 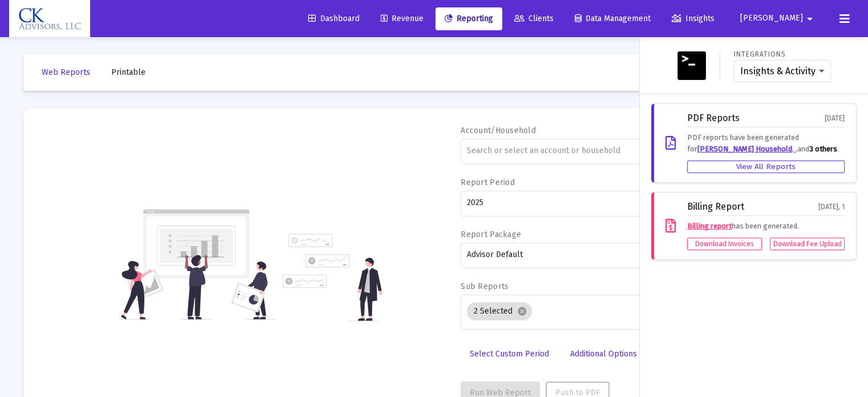 I want to click on a: Revenue, so click(x=402, y=19).